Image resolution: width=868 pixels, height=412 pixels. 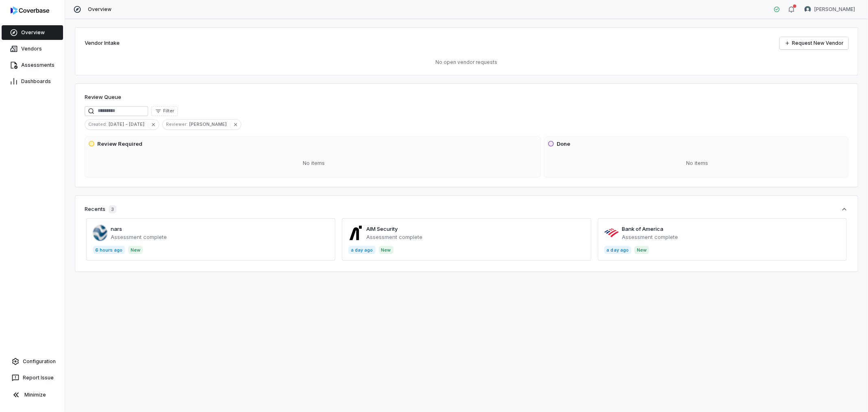 I want to click on p: No open vendor requests, so click(x=466, y=62).